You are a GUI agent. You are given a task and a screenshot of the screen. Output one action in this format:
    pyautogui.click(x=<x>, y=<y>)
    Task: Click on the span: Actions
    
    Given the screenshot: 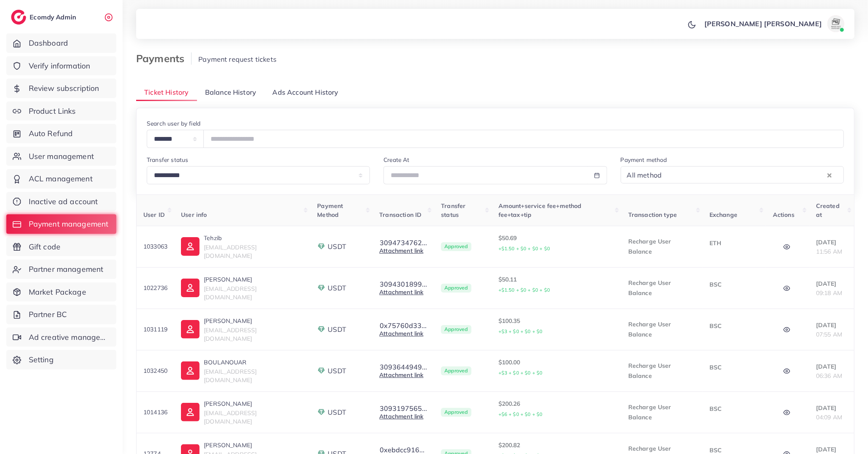 What is the action you would take?
    pyautogui.click(x=783, y=215)
    